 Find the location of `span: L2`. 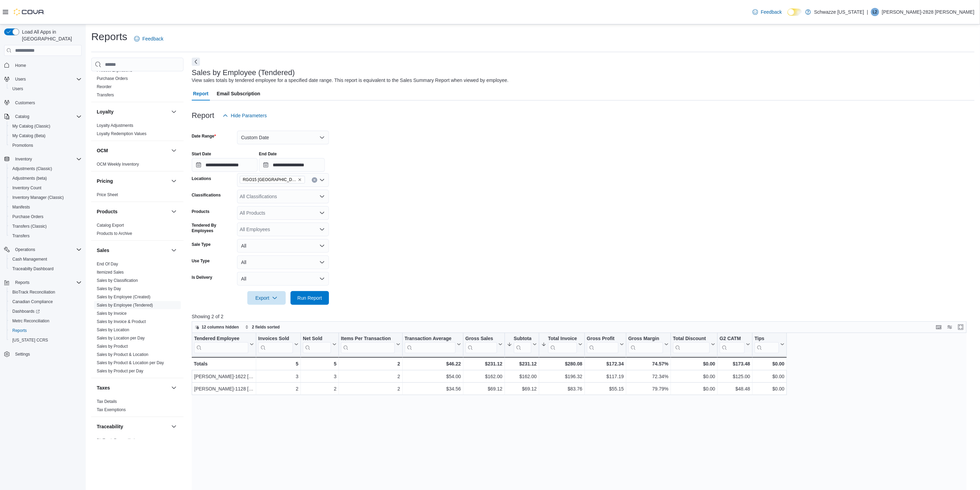

span: L2 is located at coordinates (875, 12).